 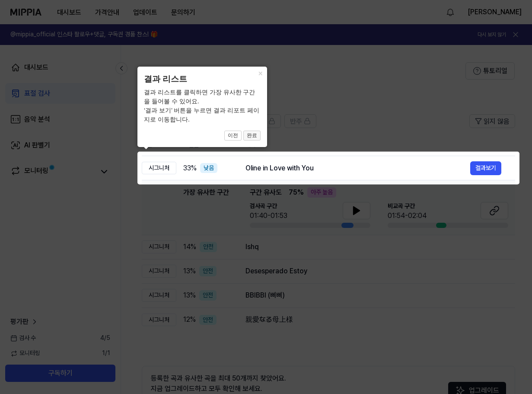 I want to click on span: 33 %, so click(x=190, y=168).